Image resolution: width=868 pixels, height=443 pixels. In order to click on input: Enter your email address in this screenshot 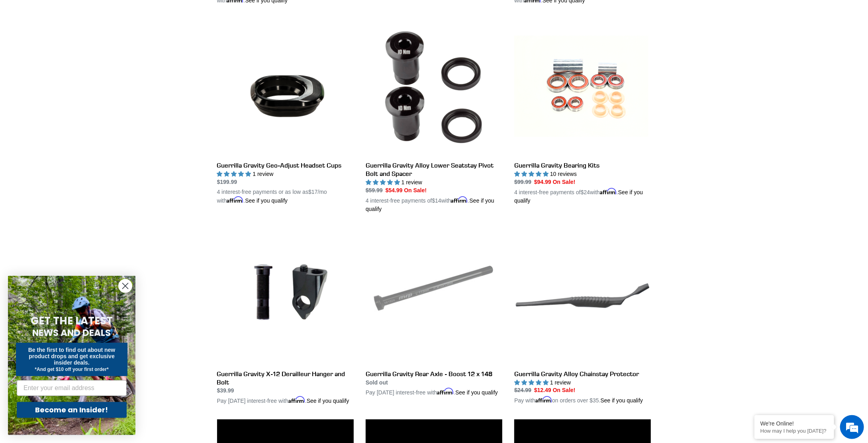, I will do `click(71, 388)`.